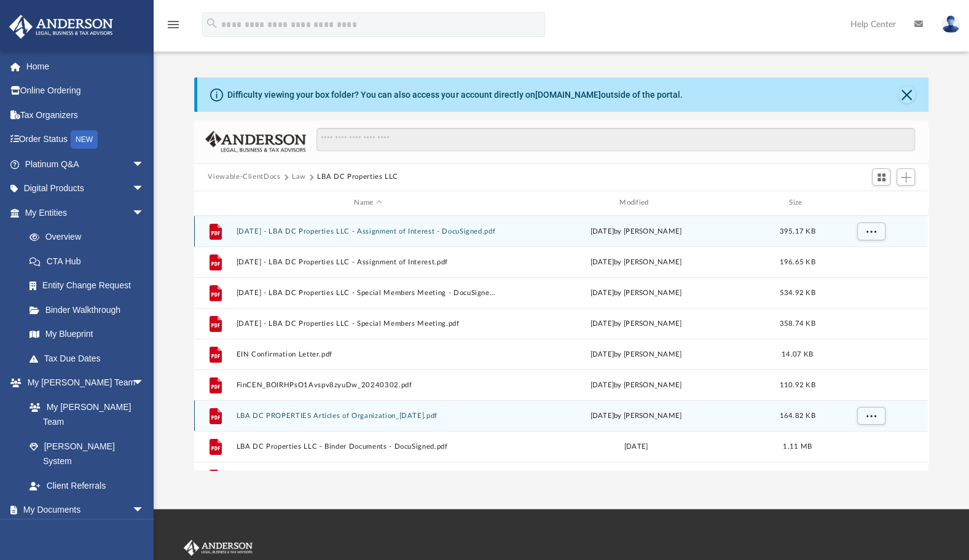 The width and height of the screenshot is (969, 560). Describe the element at coordinates (85, 188) in the screenshot. I see `a: Digital Productsarrow_drop_down` at that location.